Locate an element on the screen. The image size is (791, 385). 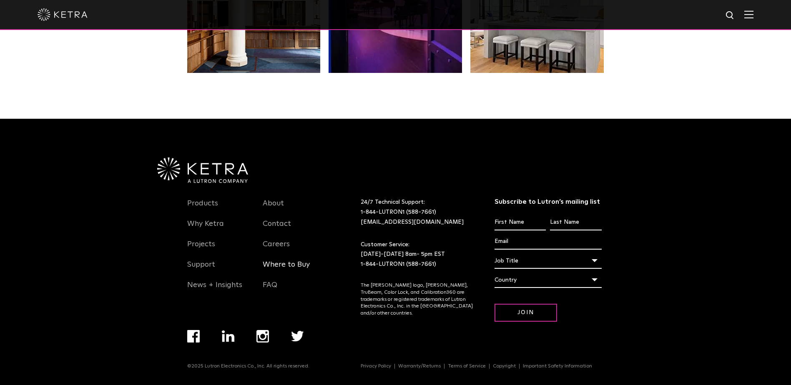
a: Warranty/Returns is located at coordinates (420, 367).